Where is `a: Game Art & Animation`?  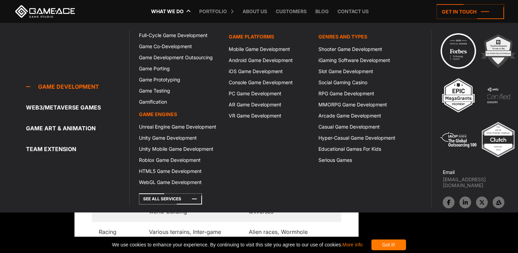
a: Game Art & Animation is located at coordinates (78, 128).